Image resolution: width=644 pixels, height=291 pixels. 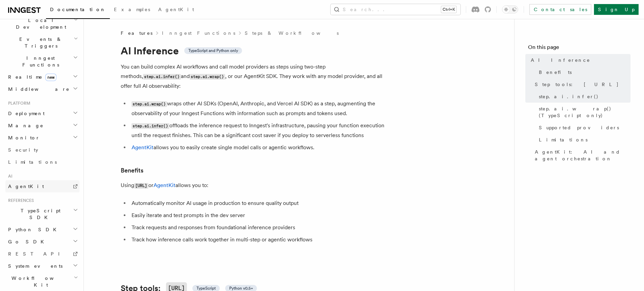 What do you see at coordinates (256, 185) in the screenshot?
I see `p: Using or allows you to:` at bounding box center [256, 185].